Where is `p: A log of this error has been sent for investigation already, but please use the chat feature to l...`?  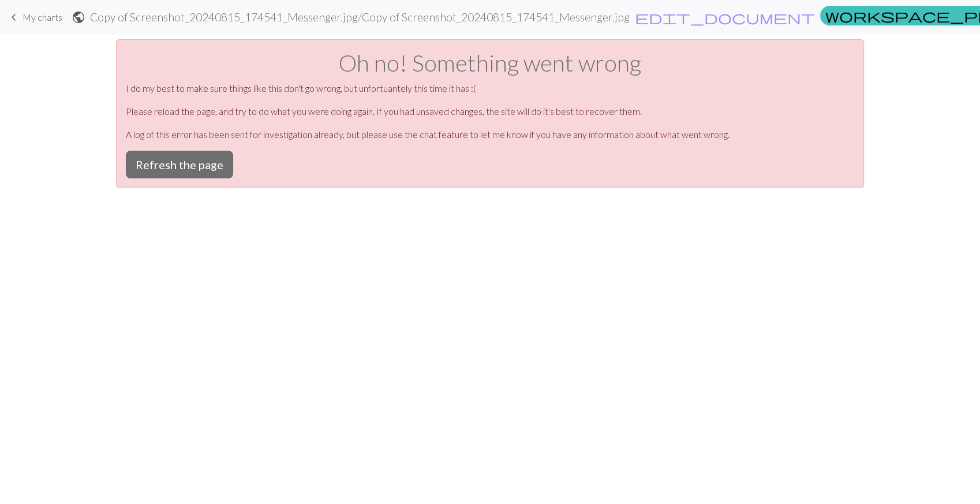 p: A log of this error has been sent for investigation already, but please use the chat feature to l... is located at coordinates (490, 135).